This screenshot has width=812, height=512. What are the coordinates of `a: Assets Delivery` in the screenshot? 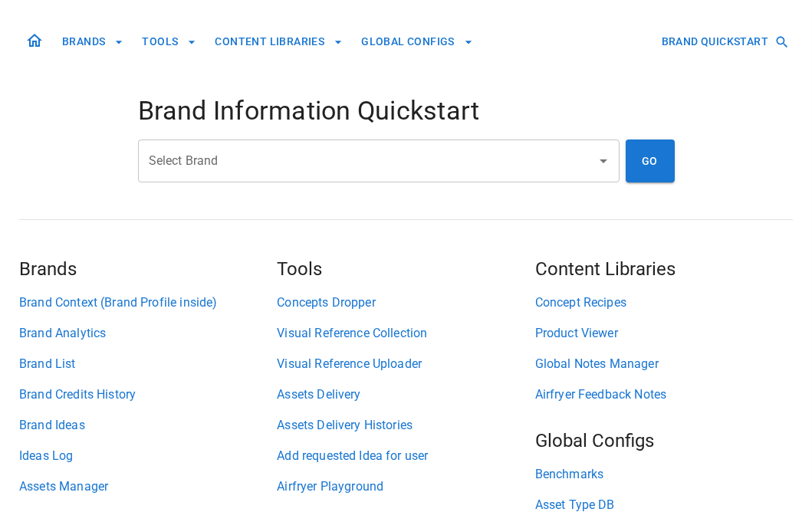 It's located at (406, 395).